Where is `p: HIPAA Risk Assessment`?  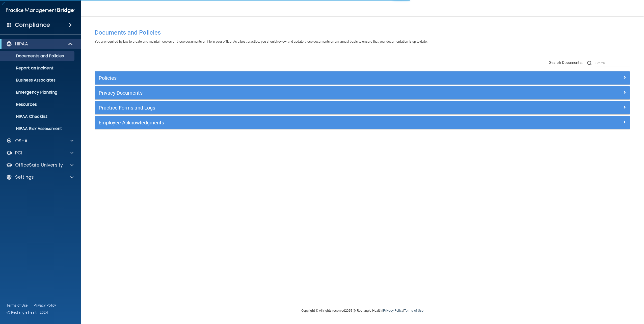 p: HIPAA Risk Assessment is located at coordinates (37, 128).